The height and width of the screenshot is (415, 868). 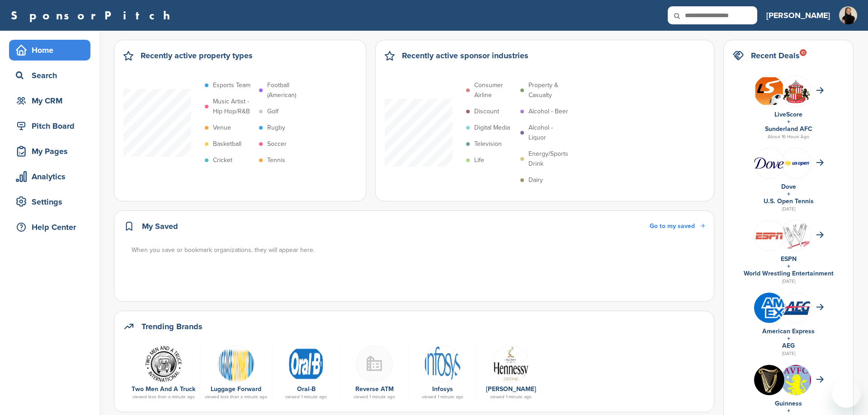 What do you see at coordinates (788, 331) in the screenshot?
I see `a: American Express` at bounding box center [788, 331].